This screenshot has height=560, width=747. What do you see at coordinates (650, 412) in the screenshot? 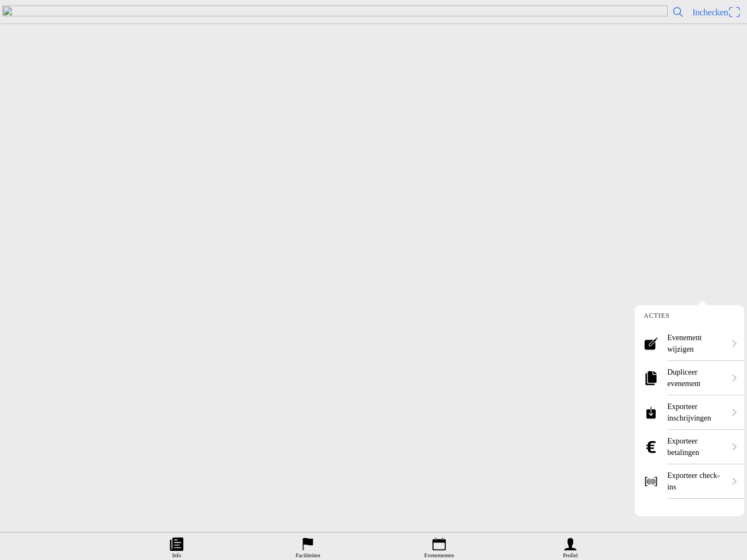
I see `ion-icon: download` at bounding box center [650, 412].